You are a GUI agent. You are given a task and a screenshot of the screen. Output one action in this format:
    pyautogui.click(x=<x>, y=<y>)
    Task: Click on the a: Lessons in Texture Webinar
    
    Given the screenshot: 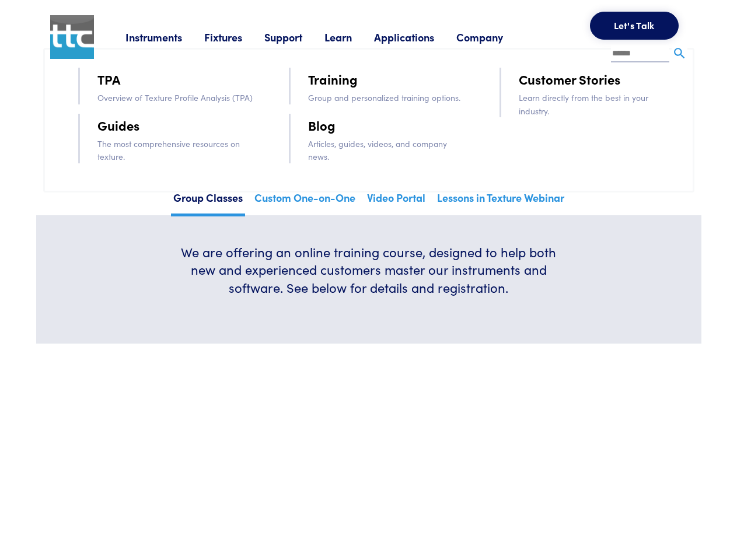 What is the action you would take?
    pyautogui.click(x=501, y=201)
    